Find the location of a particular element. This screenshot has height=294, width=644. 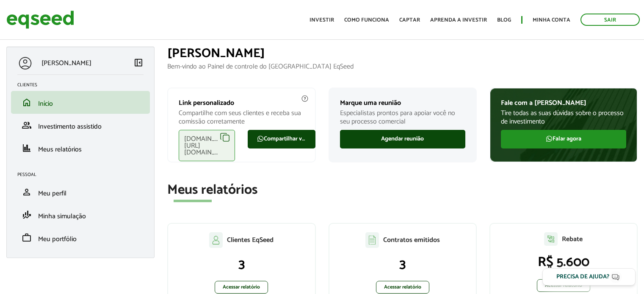

span: Meus relatórios is located at coordinates (60, 150).